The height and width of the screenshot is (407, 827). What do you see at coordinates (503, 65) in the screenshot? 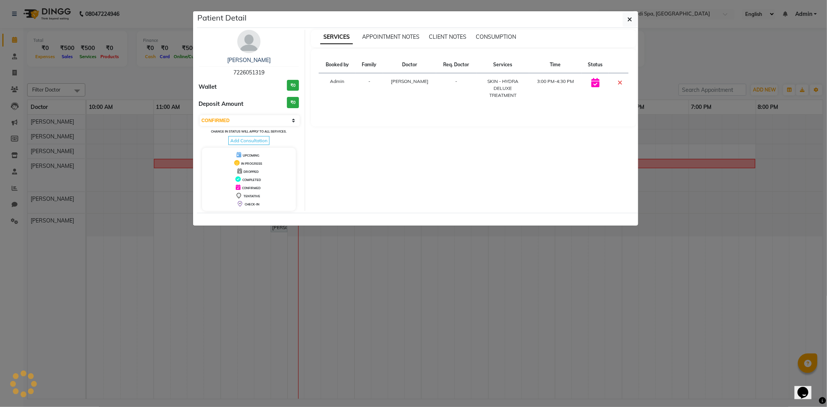
I see `th: Services` at bounding box center [503, 65].